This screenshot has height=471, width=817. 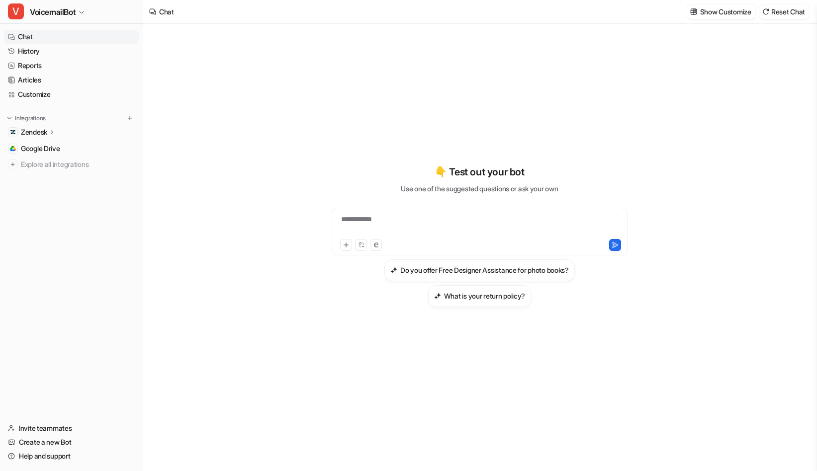 I want to click on button: What is your return policy?What is your return policy?, so click(x=479, y=296).